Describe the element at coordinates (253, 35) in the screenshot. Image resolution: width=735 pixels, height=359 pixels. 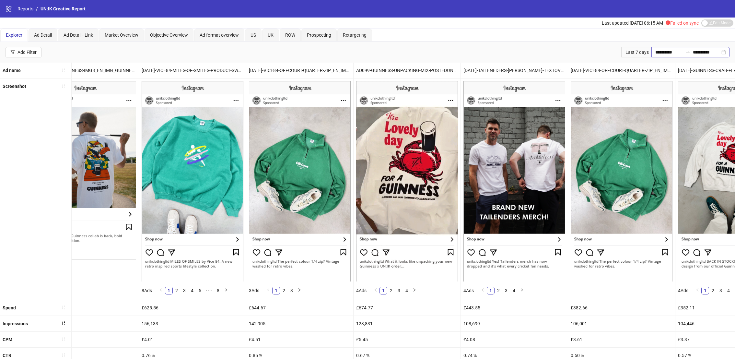
I see `span: US` at that location.